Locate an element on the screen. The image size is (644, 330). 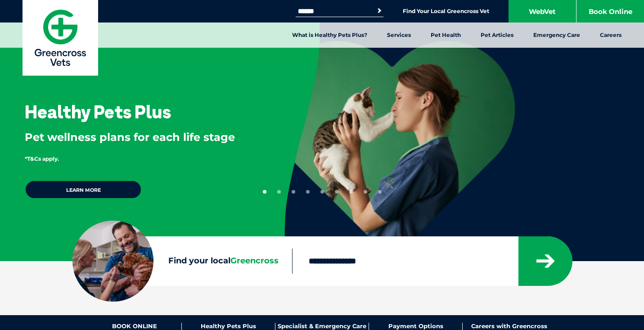
button: 8 of 9 is located at coordinates (365, 192).